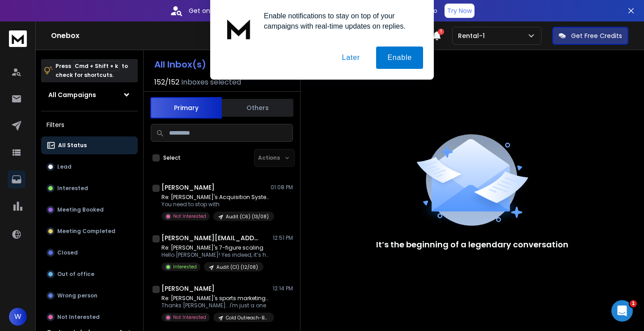 This screenshot has height=331, width=644. What do you see at coordinates (186, 108) in the screenshot?
I see `button: Primary` at bounding box center [186, 108].